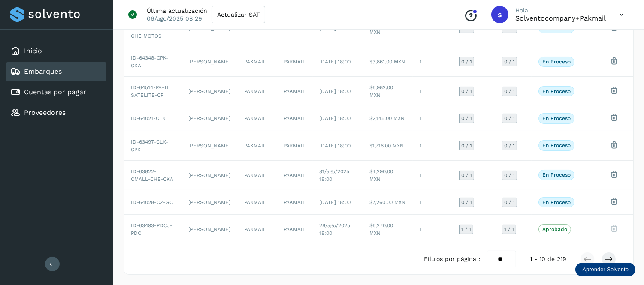  I want to click on span: ID-64028-CZ-GC, so click(152, 202).